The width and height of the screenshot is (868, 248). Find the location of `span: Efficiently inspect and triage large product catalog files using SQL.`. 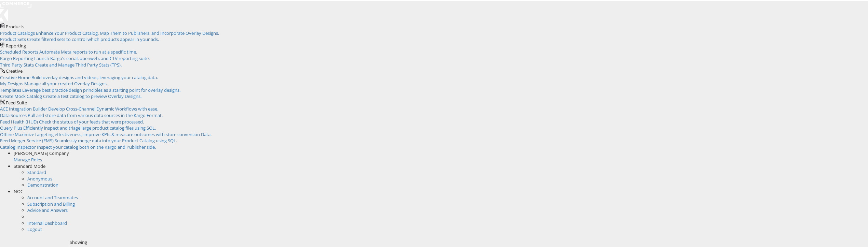

span: Efficiently inspect and triage large product catalog files using SQL. is located at coordinates (90, 127).